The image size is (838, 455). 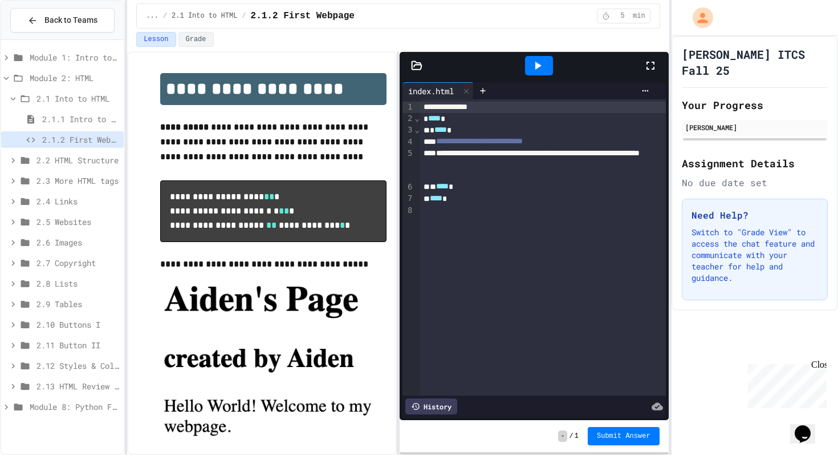 I want to click on div: History, so click(x=431, y=406).